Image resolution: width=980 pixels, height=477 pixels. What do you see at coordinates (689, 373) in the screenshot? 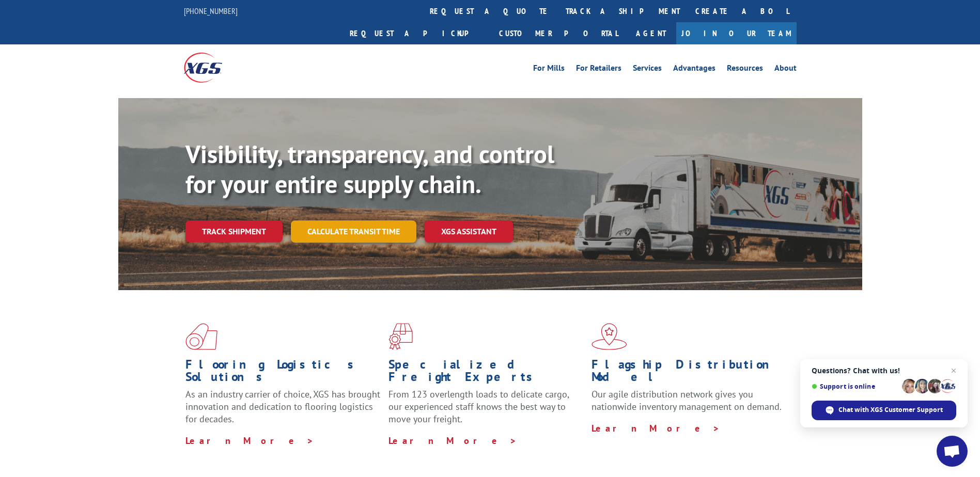
I see `h1: Flagship Distribution Model` at bounding box center [689, 373].